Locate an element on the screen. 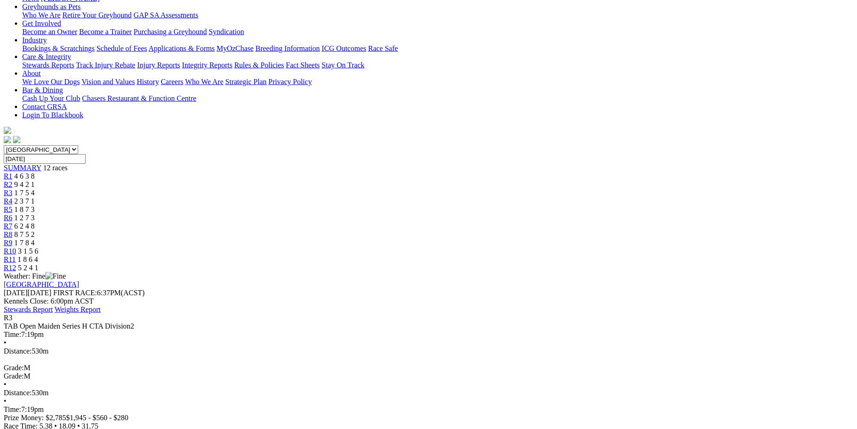 This screenshot has height=429, width=857. a: About is located at coordinates (31, 73).